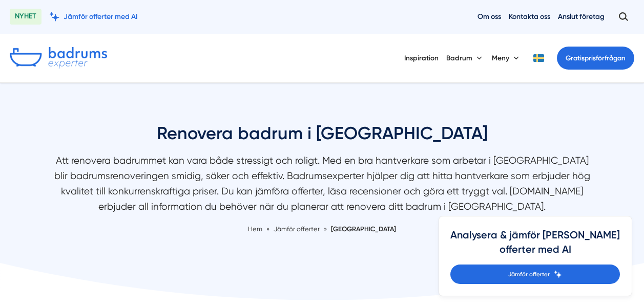  I want to click on button: Öppna sök, so click(623, 17).